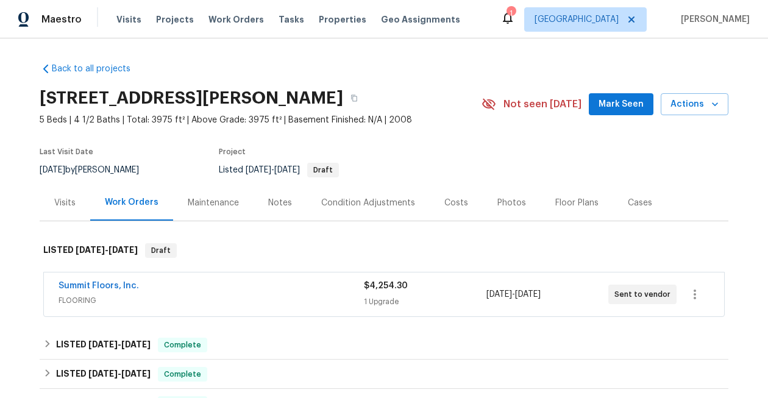 This screenshot has width=768, height=398. Describe the element at coordinates (99, 286) in the screenshot. I see `a: Summit Floors, Inc.` at that location.